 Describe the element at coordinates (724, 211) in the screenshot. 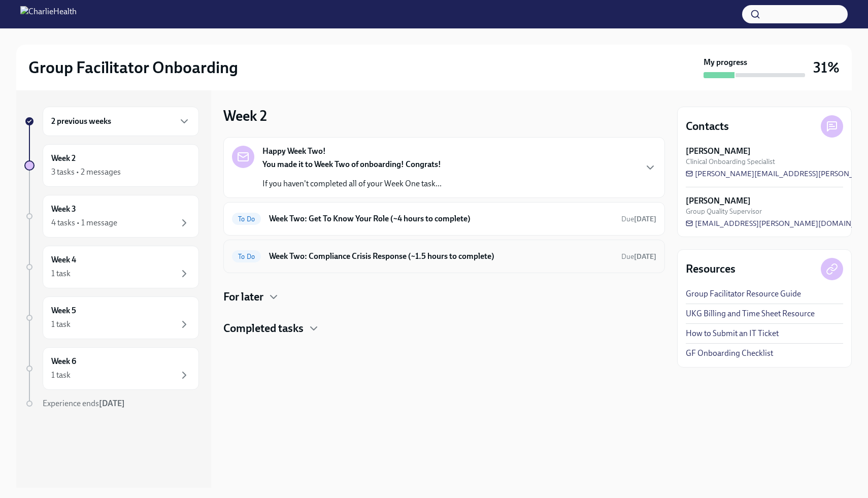

I see `span: Group Quality Supervisor` at that location.